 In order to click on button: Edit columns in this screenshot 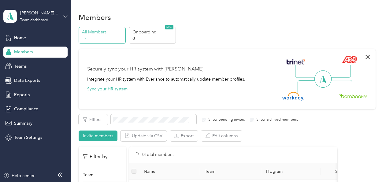, I will do `click(221, 135)`.